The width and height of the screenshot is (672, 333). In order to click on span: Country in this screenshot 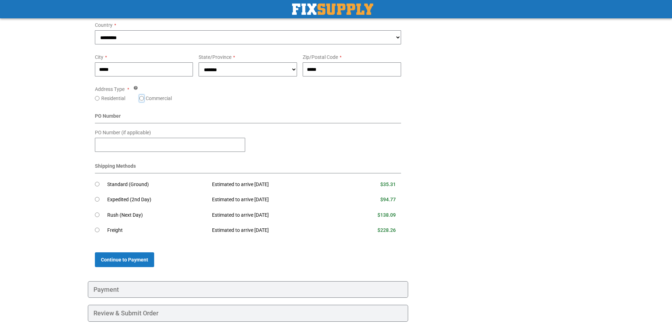, I will do `click(104, 25)`.